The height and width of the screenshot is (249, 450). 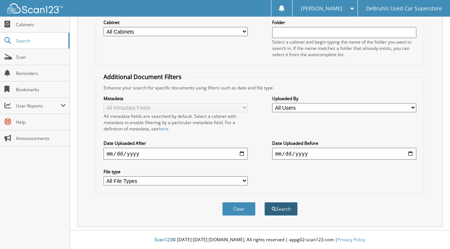 What do you see at coordinates (175, 143) in the screenshot?
I see `label: Date Uploaded After` at bounding box center [175, 143].